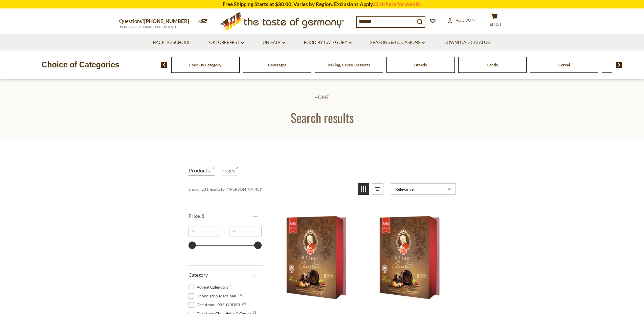  I want to click on a: View list mode, so click(378, 189).